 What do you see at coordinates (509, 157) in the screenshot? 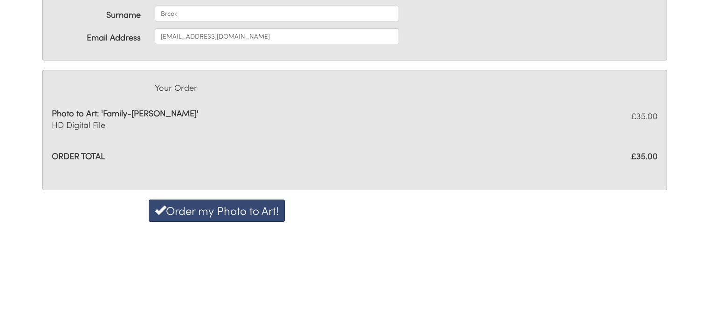
I see `label: £35.00` at bounding box center [509, 157].